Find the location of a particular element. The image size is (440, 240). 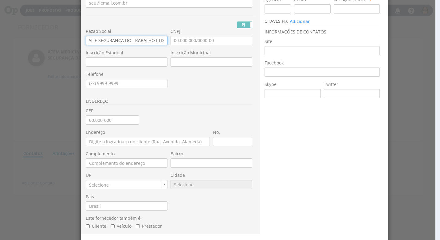

label: Skype is located at coordinates (270, 84).